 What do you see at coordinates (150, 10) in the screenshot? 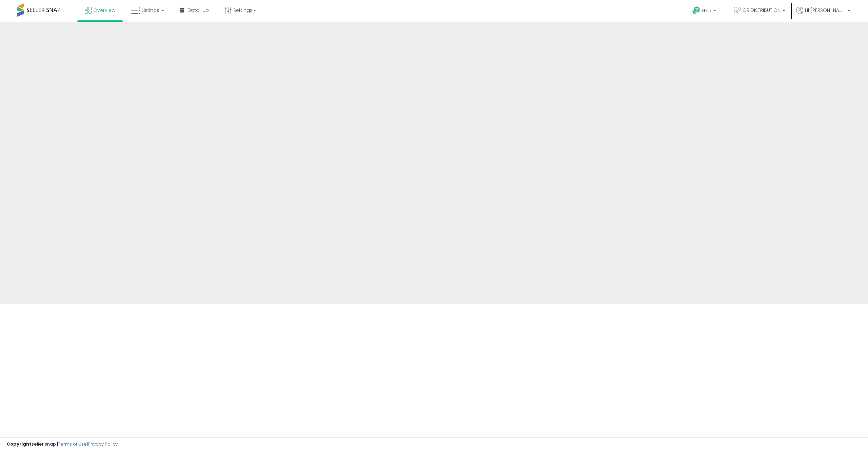
I see `span: Listings` at bounding box center [150, 10].